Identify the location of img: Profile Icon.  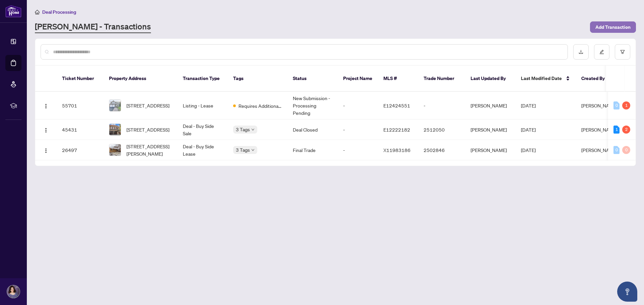
(14, 292).